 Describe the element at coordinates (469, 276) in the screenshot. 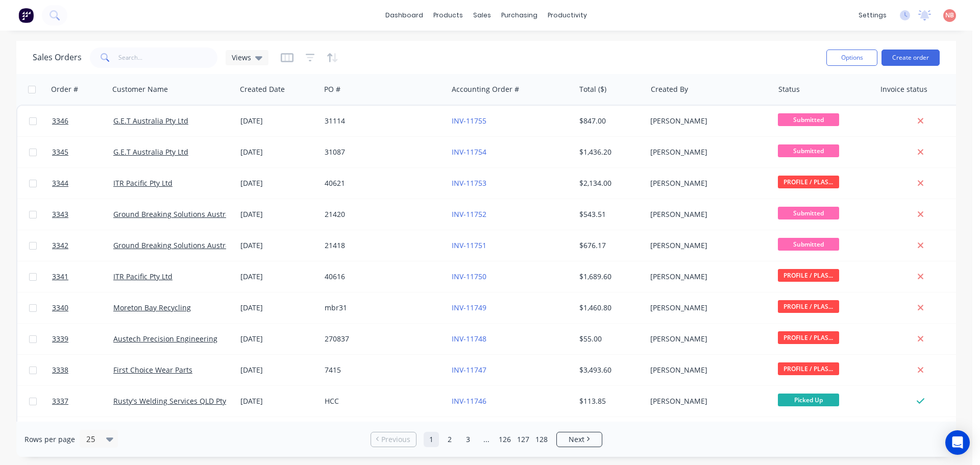

I see `a: INV-11750` at that location.